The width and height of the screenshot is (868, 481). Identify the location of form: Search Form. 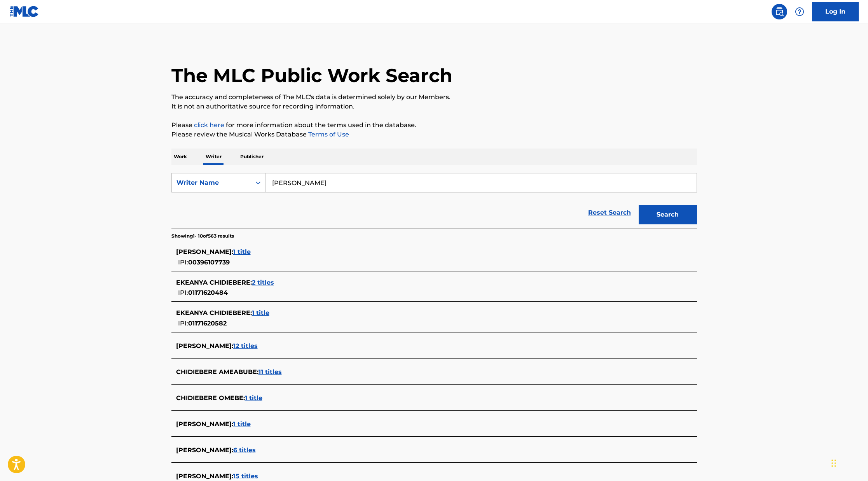
(434, 200).